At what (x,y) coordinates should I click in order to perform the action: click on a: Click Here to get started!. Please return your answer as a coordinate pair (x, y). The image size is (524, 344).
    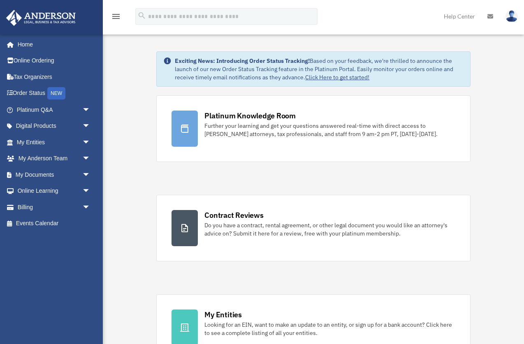
    Looking at the image, I should click on (337, 77).